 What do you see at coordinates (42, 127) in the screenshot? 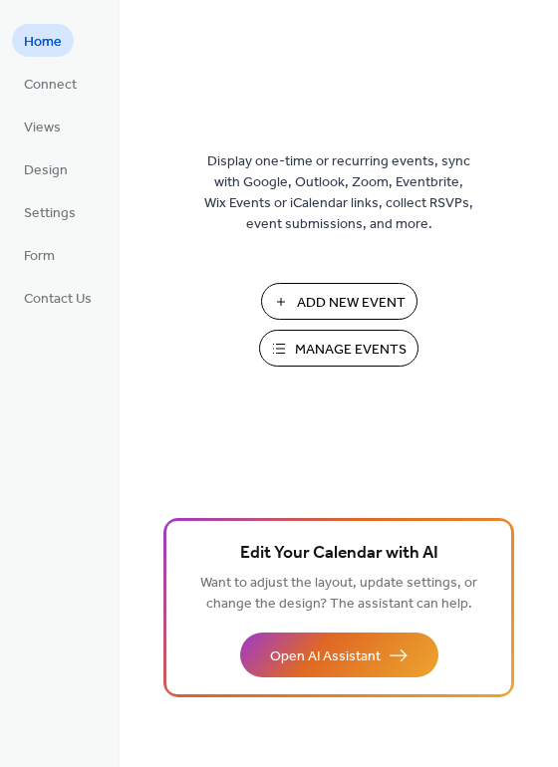
I see `span: Views` at bounding box center [42, 127].